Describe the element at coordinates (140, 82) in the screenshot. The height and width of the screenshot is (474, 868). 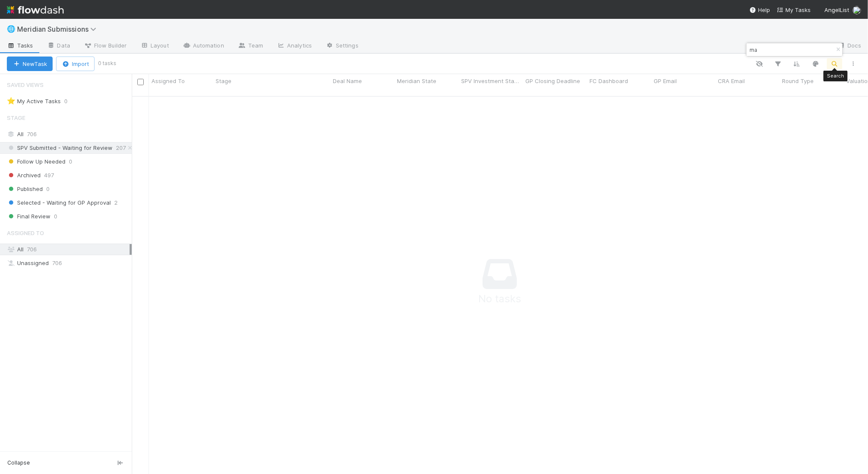
I see `input: Toggle All Rows Selected` at that location.